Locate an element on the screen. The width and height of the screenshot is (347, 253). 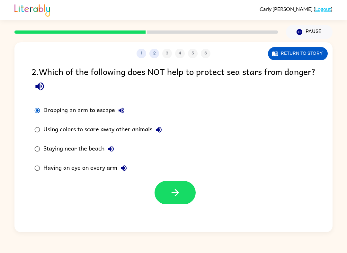
button: Staying near the beach is located at coordinates (111, 149).